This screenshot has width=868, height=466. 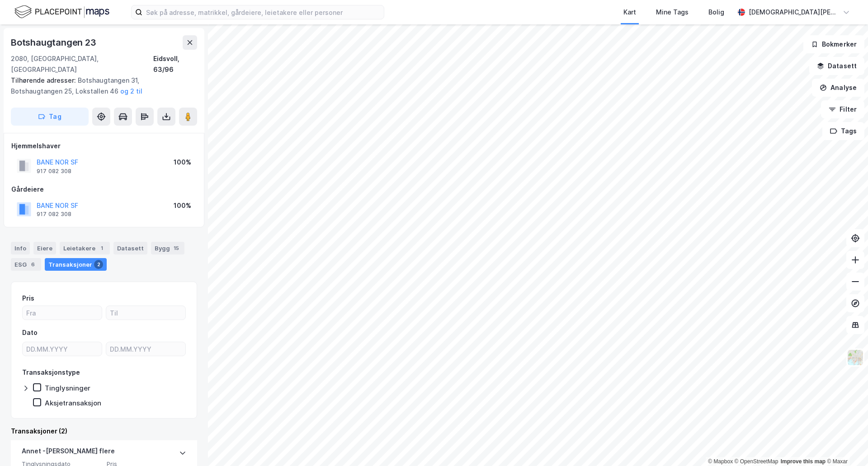 What do you see at coordinates (720, 461) in the screenshot?
I see `a: Mapbox` at bounding box center [720, 461].